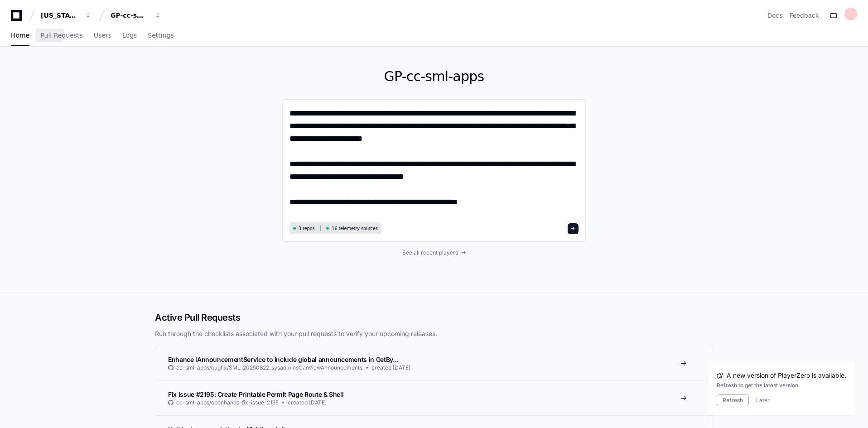  Describe the element at coordinates (103, 35) in the screenshot. I see `a: Users` at that location.